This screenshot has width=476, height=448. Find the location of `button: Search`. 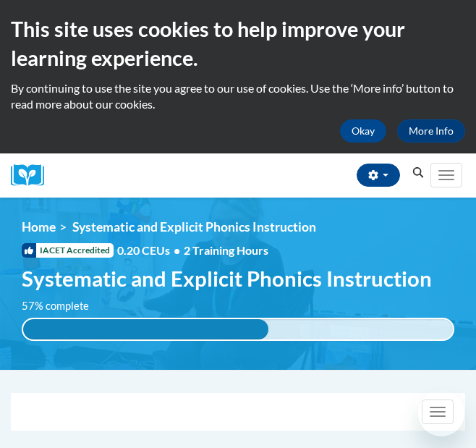

button: Search is located at coordinates (418, 173).